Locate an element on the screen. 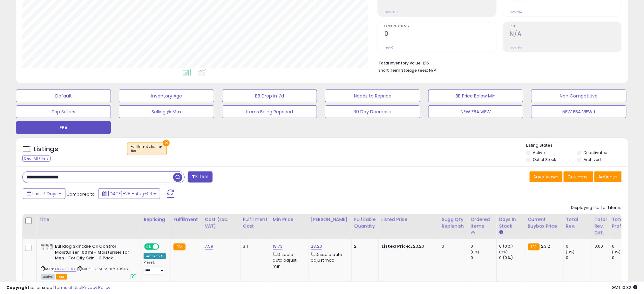  button: Actions is located at coordinates (608, 177).